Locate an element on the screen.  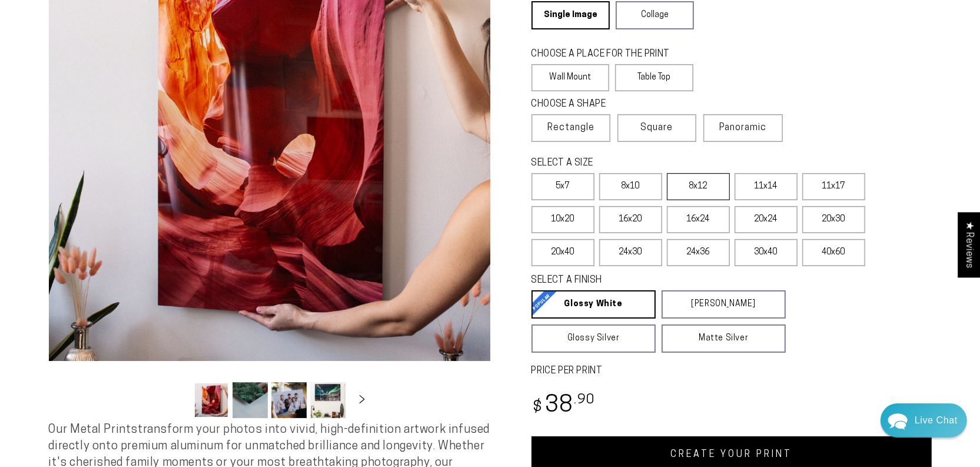
label: 8x12 is located at coordinates (699, 187).